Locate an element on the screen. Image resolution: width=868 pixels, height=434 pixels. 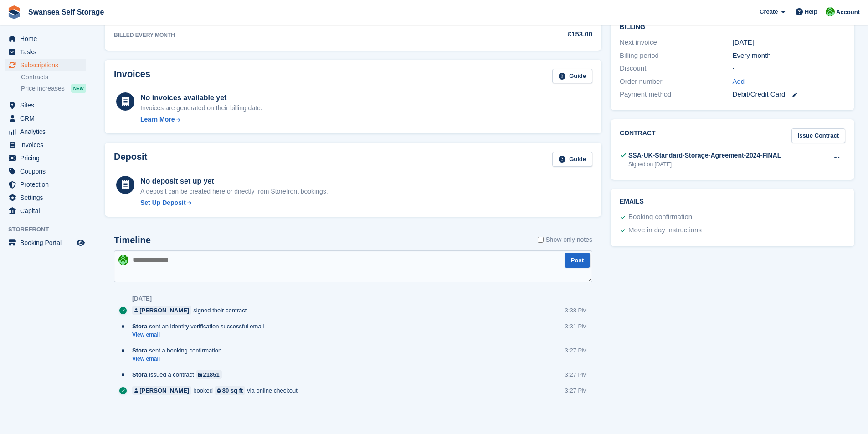
input: Show only notes is located at coordinates (541, 240).